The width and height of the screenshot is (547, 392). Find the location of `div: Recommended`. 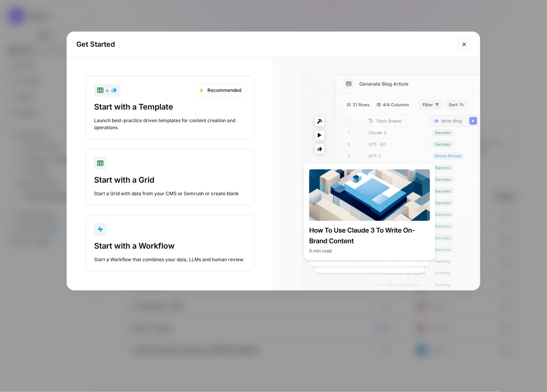

div: Recommended is located at coordinates (220, 90).